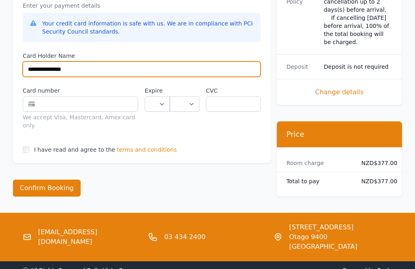 The image size is (415, 269). I want to click on span: terms and conditions, so click(147, 150).